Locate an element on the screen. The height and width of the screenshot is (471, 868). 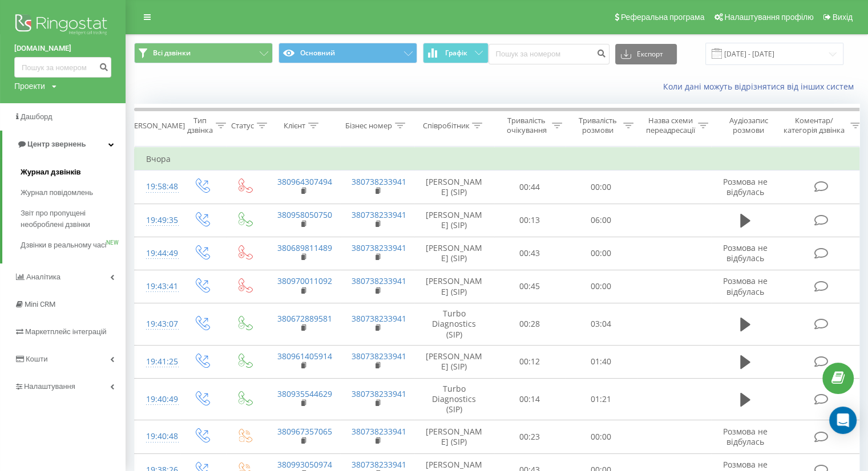
span: Звіт про пропущені необроблені дзвінки is located at coordinates (70, 219).